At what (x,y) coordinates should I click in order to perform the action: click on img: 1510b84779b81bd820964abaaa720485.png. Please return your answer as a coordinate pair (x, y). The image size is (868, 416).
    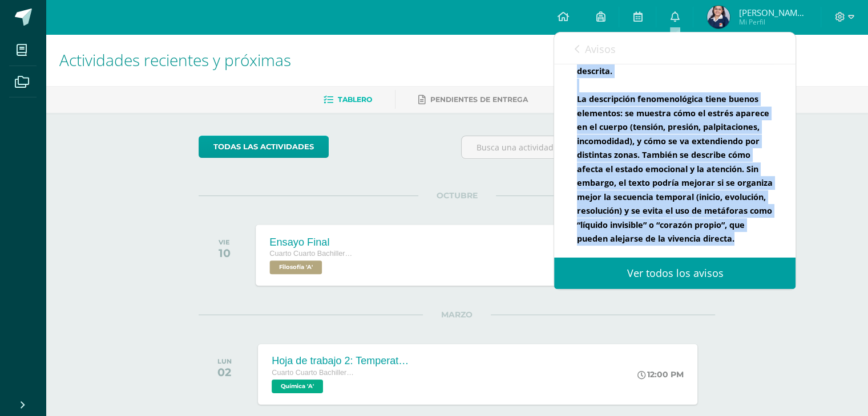
    Looking at the image, I should click on (718, 17).